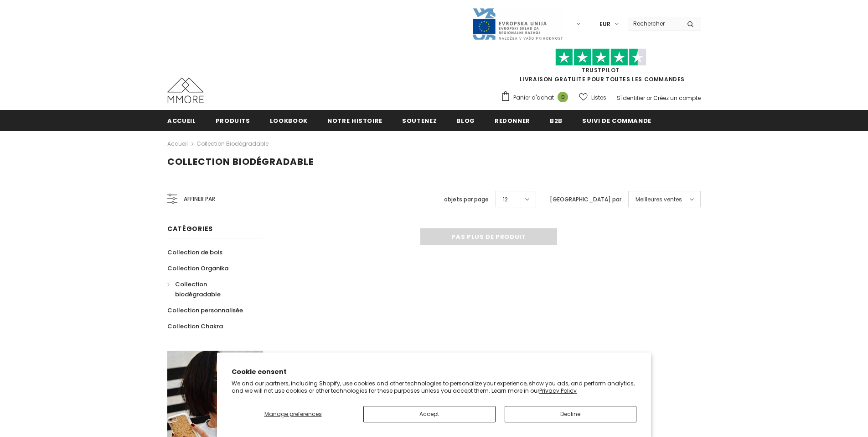 Image resolution: width=868 pixels, height=437 pixels. What do you see at coordinates (198, 268) in the screenshot?
I see `a: Collection Organika` at bounding box center [198, 268].